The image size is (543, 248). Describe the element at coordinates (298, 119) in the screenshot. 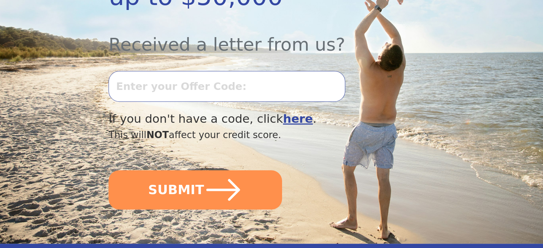

I see `b: here` at that location.